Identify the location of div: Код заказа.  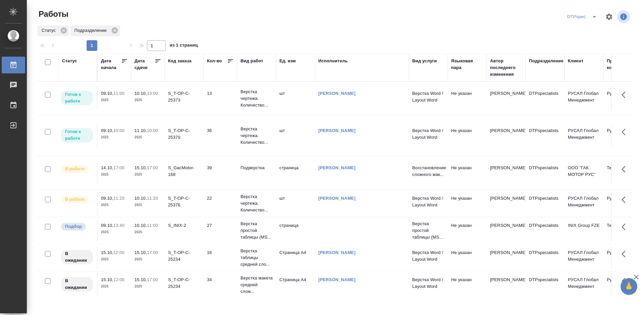
(180, 61).